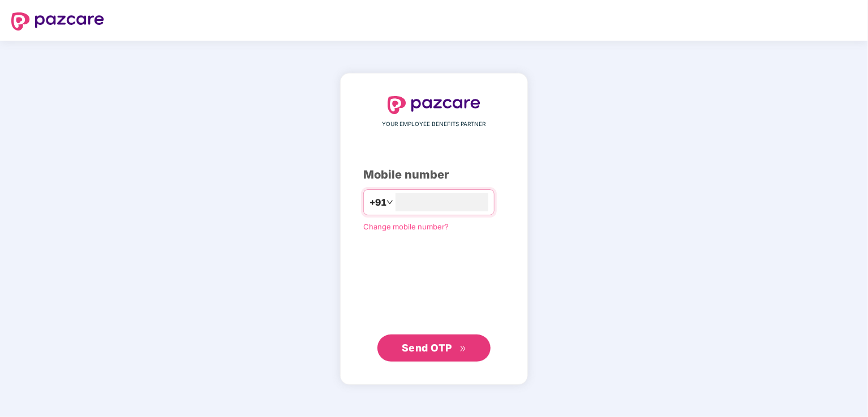 The image size is (868, 417). Describe the element at coordinates (434, 124) in the screenshot. I see `span: YOUR EMPLOYEE BENEFITS PARTNER` at that location.